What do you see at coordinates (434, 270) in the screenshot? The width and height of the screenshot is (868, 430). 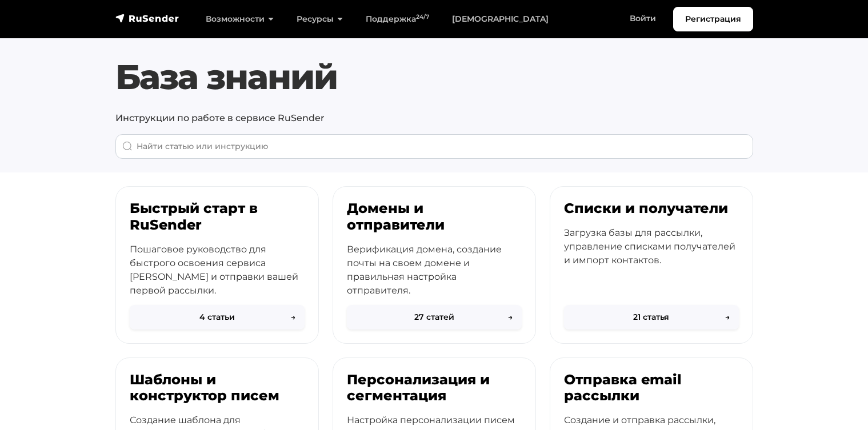 I see `p: Верификация домена, создание почты на своем домене и правильная настройка отправителя.` at bounding box center [434, 270].